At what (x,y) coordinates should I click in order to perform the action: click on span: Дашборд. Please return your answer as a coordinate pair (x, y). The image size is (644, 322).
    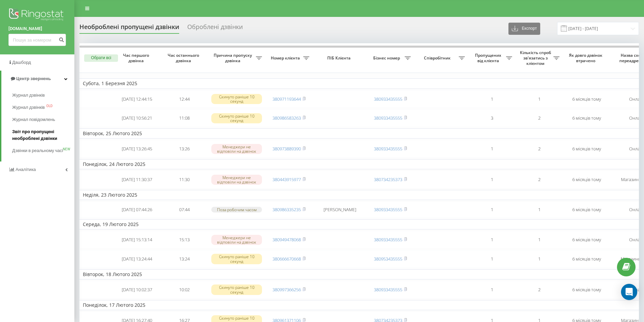
    Looking at the image, I should click on (21, 62).